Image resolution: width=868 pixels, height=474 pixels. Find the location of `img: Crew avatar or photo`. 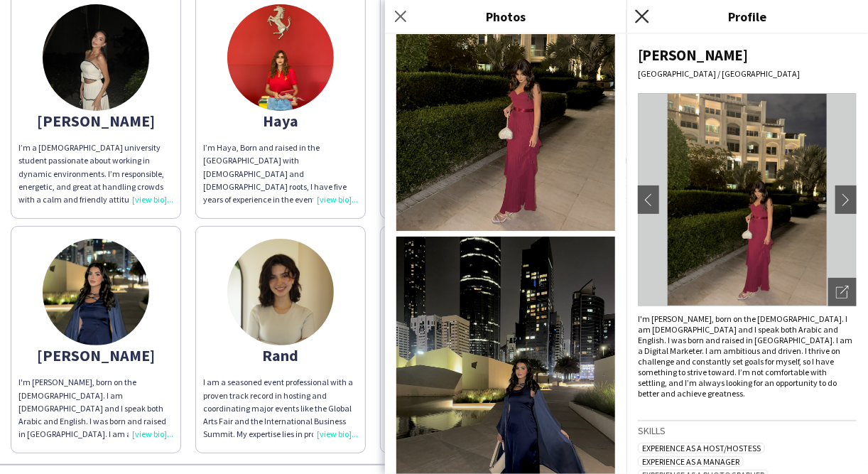

img: Crew avatar or photo is located at coordinates (747, 199).